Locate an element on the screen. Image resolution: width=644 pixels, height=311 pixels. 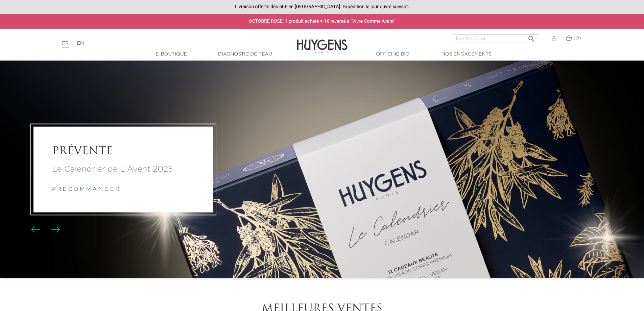
a: Diagnostic de peau is located at coordinates (245, 54).